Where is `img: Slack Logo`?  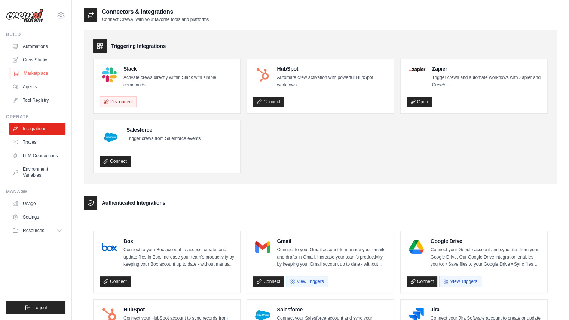 img: Slack Logo is located at coordinates (109, 75).